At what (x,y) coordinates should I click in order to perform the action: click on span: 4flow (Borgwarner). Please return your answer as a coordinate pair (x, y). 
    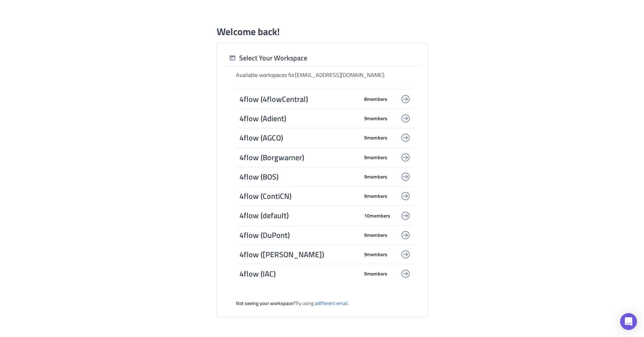
    Looking at the image, I should click on (299, 157).